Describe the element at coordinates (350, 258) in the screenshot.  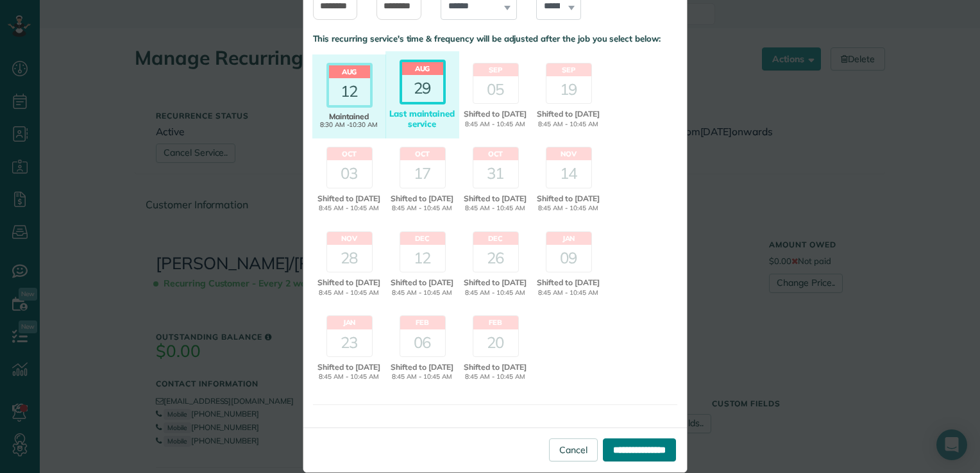
I see `div: 28` at that location.